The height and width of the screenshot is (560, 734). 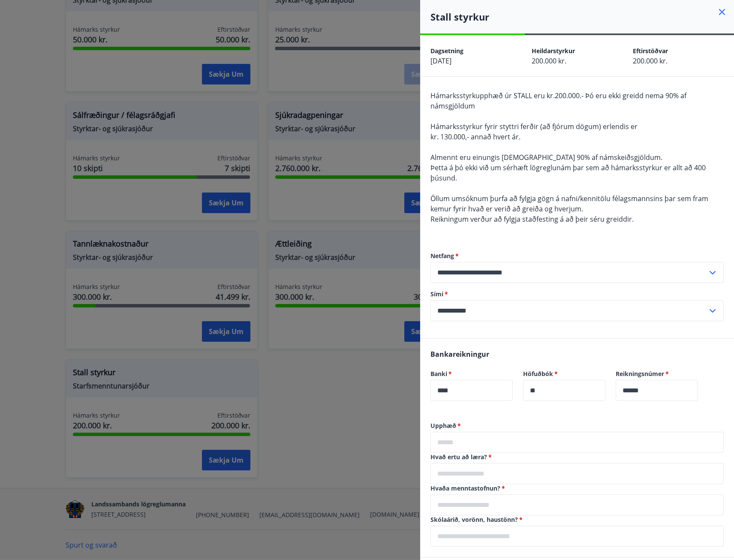 I want to click on span: Eftirstöðvar, so click(x=650, y=51).